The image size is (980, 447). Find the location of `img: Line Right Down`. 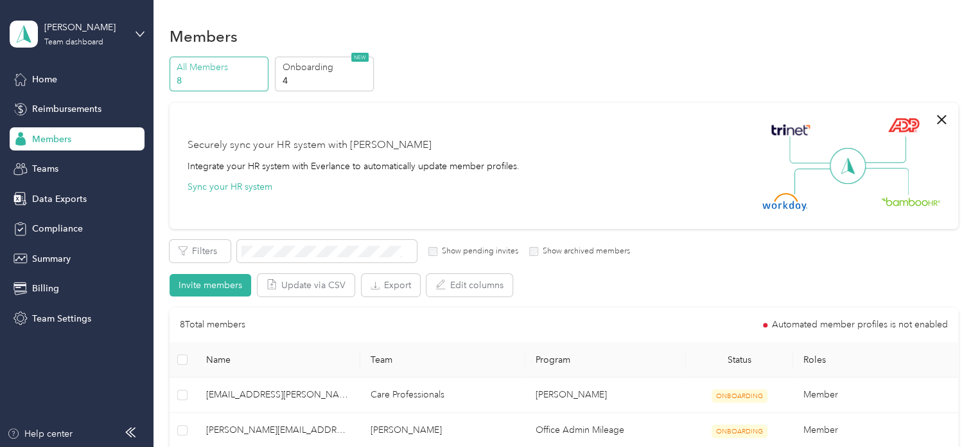

img: Line Right Down is located at coordinates (886, 181).